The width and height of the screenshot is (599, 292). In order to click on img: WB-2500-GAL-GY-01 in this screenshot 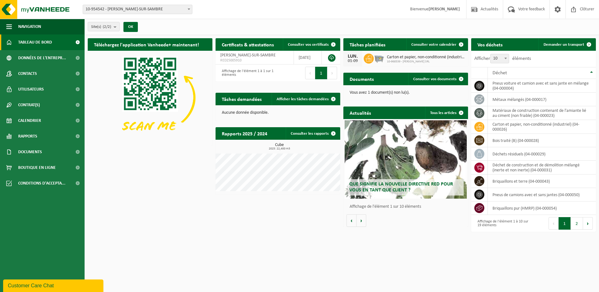, I will do `click(379, 58)`.